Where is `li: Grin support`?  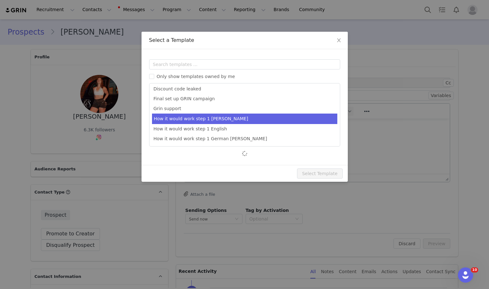
li: Grin support is located at coordinates (245, 109).